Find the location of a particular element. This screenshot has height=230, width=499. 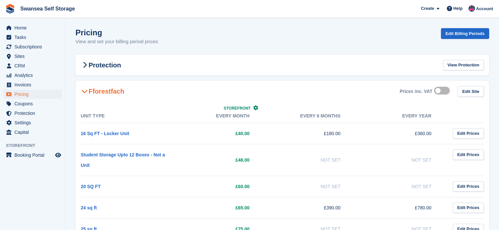

td: £360.00 is located at coordinates (399, 133).